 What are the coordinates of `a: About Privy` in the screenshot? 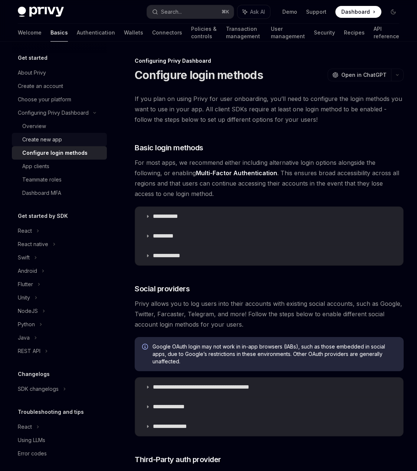 It's located at (59, 73).